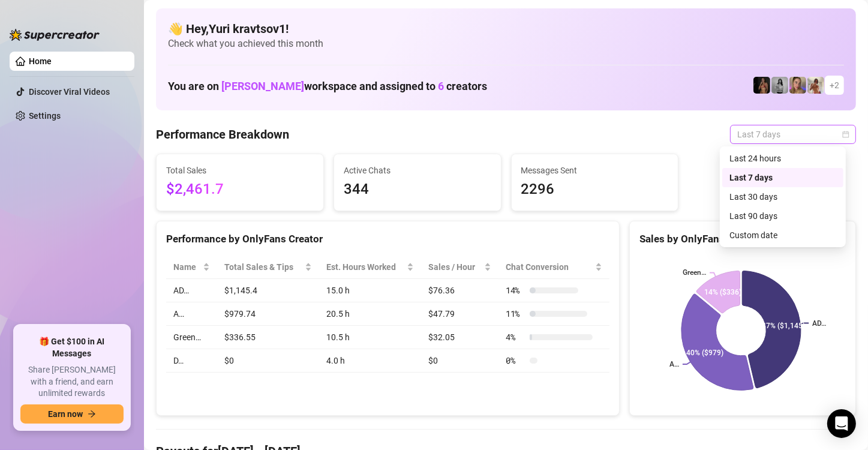 The height and width of the screenshot is (450, 868). Describe the element at coordinates (370, 314) in the screenshot. I see `td: 20.5 h` at that location.